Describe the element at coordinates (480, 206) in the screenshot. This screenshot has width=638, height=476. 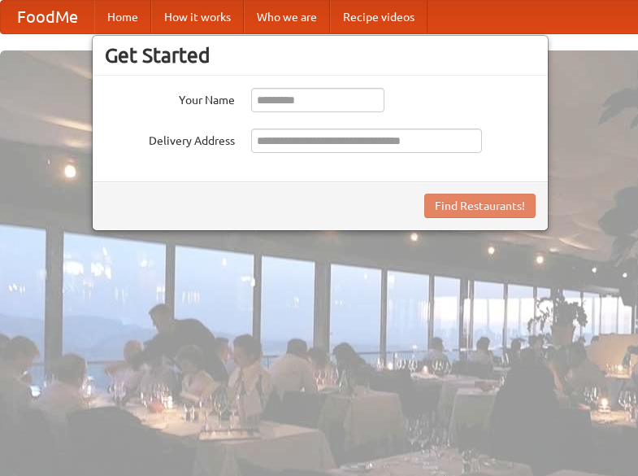
I see `button: Find Restaurants!` at that location.